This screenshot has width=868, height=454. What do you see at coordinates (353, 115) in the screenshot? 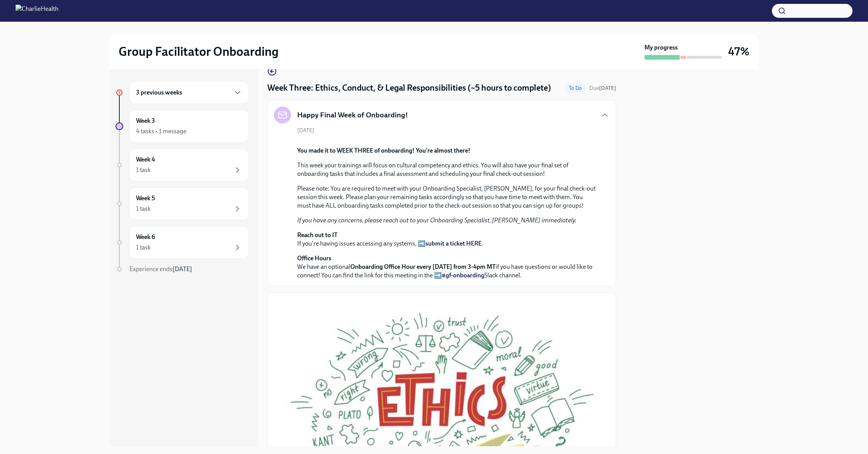
I see `h5: Happy Final Week of Onboarding!` at bounding box center [353, 115].